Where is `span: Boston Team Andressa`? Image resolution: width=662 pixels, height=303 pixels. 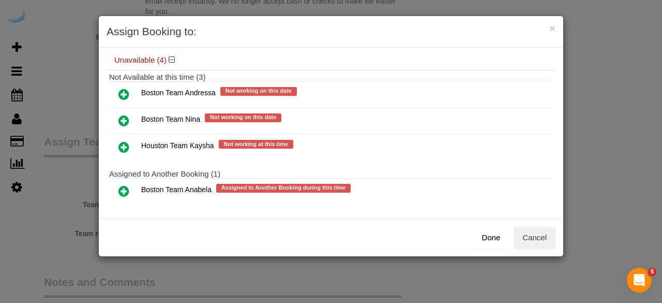
span: Boston Team Andressa is located at coordinates (179, 93).